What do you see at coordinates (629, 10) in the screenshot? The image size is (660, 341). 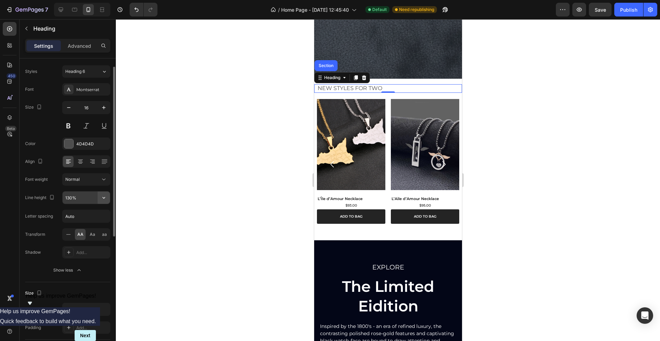 I see `button: Publish` at bounding box center [629, 10].